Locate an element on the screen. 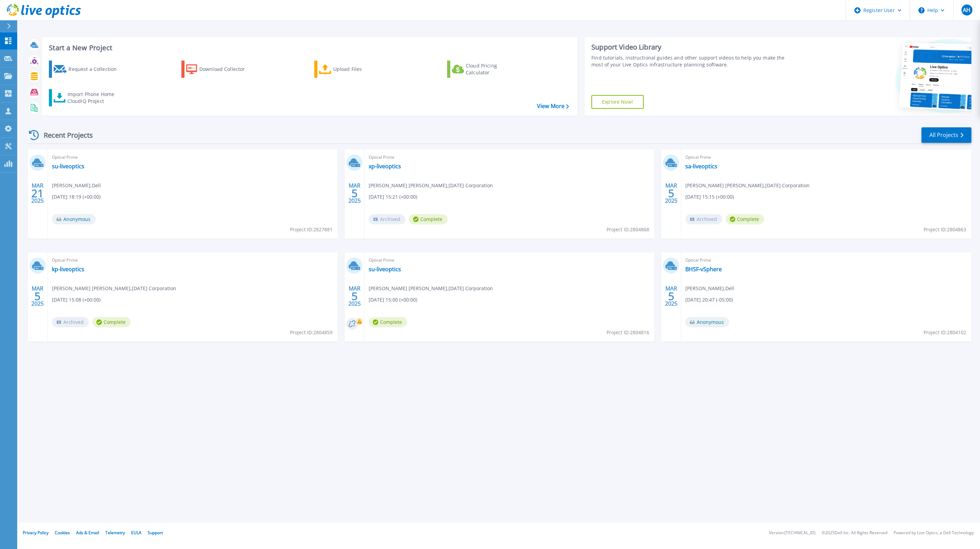  a: BHSF-vSphere is located at coordinates (704, 269).